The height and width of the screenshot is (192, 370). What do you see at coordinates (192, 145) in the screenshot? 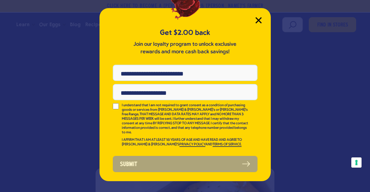
I see `a: PRIVACY POLICY` at bounding box center [192, 145].